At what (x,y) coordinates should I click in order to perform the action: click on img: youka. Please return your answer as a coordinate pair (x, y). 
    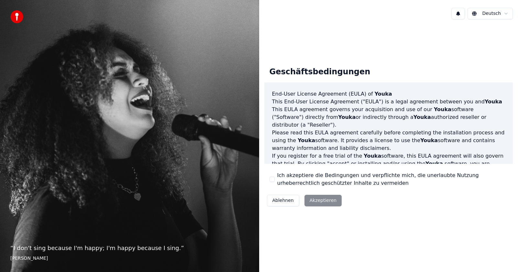
    Looking at the image, I should click on (17, 17).